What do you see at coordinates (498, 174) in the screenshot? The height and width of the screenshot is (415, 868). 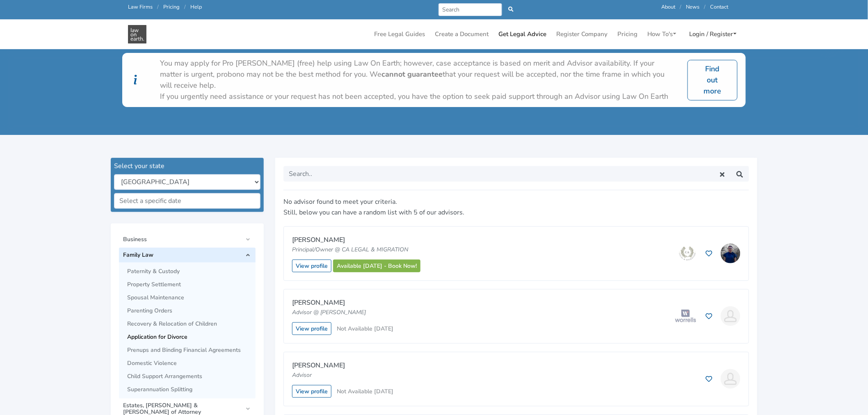 I see `input: Search..` at bounding box center [498, 174].